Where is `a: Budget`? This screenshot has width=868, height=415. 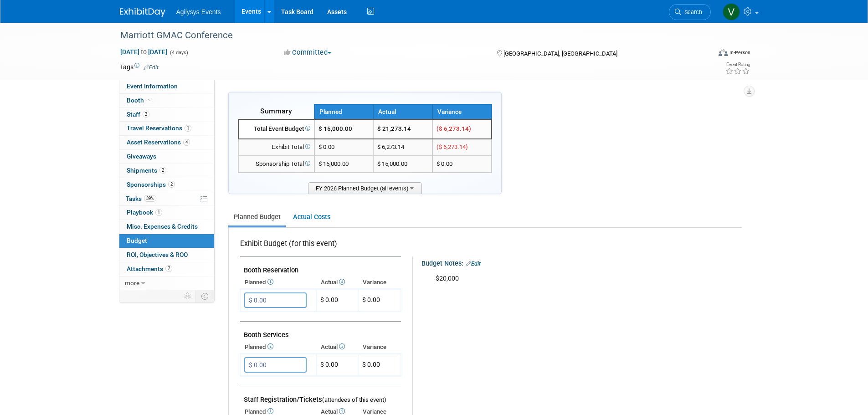 a: Budget is located at coordinates (166, 241).